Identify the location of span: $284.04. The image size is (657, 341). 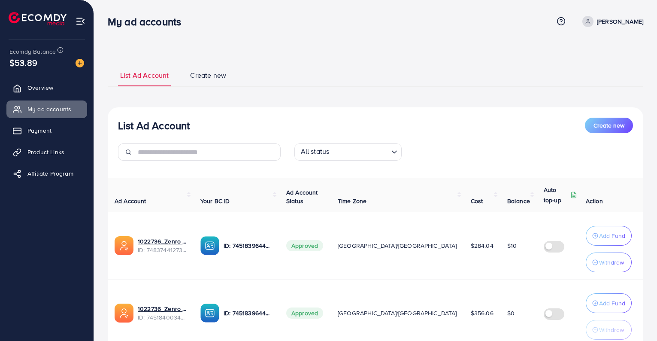
(482, 245).